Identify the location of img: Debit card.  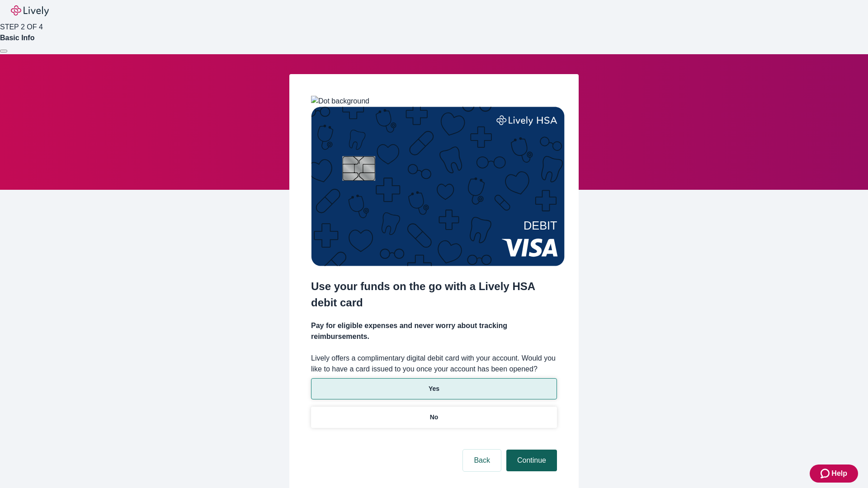
(438, 186).